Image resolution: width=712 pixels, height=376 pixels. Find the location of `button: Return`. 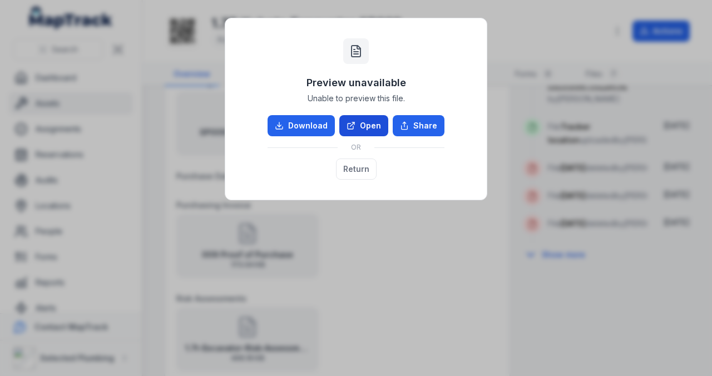

button: Return is located at coordinates (356, 169).